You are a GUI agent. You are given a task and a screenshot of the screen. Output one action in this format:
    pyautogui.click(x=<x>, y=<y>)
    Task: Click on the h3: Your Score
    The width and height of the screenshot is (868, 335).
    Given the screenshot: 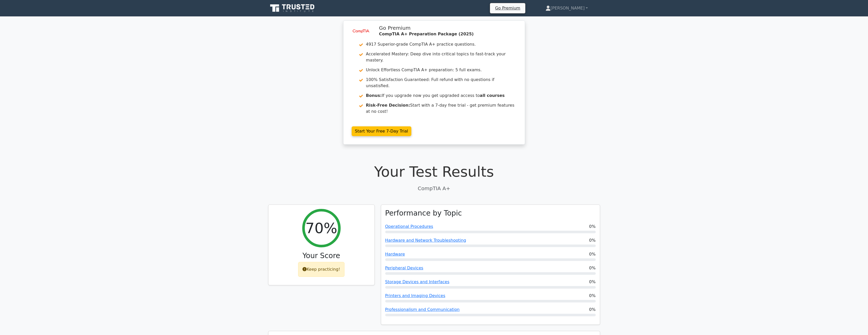 What is the action you would take?
    pyautogui.click(x=321, y=256)
    